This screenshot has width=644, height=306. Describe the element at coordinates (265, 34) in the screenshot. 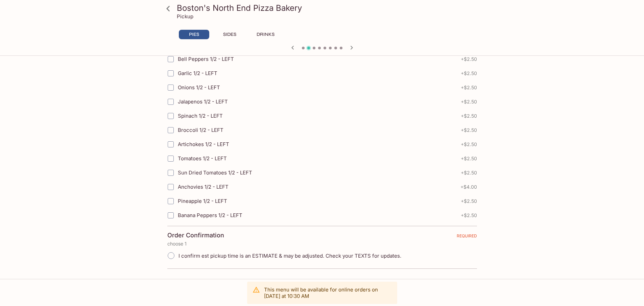

I see `button: DRINKS` at that location.